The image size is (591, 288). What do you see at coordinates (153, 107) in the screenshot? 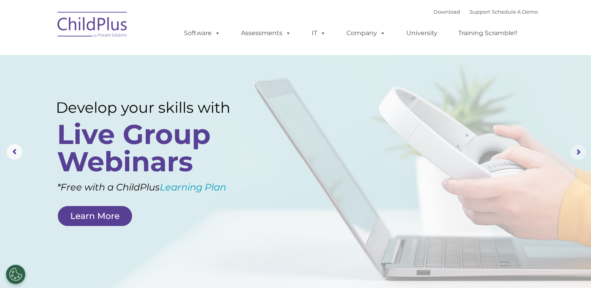
I see `rs-layer: Develop your skills with` at bounding box center [153, 107].